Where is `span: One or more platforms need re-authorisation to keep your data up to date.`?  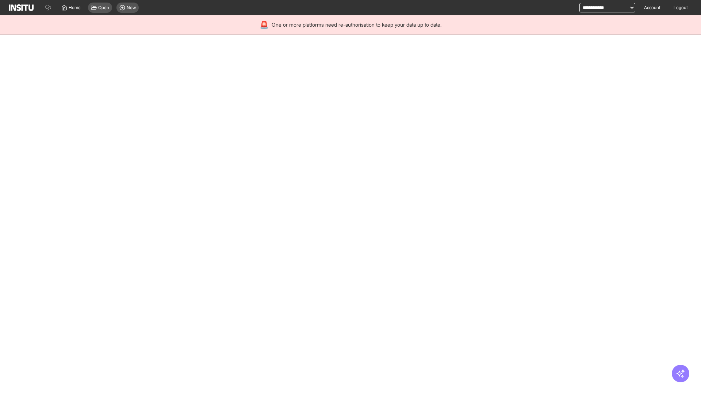 span: One or more platforms need re-authorisation to keep your data up to date. is located at coordinates (356, 25).